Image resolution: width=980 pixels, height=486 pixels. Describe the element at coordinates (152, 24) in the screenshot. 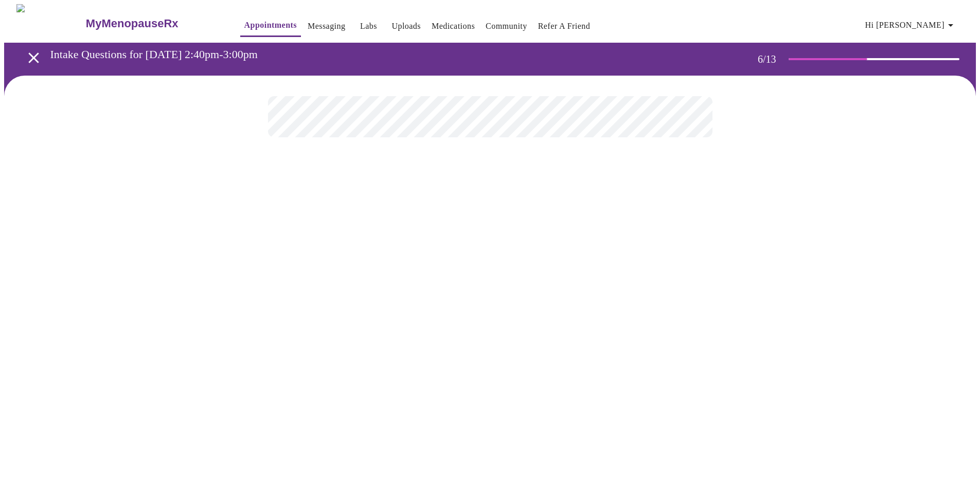

I see `a: MyMenopauseRx` at that location.